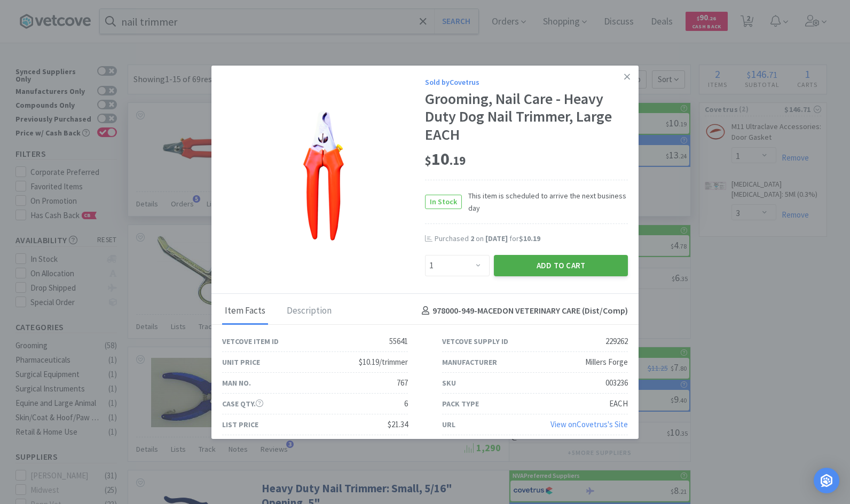  Describe the element at coordinates (398, 424) in the screenshot. I see `div: $21.34` at that location.